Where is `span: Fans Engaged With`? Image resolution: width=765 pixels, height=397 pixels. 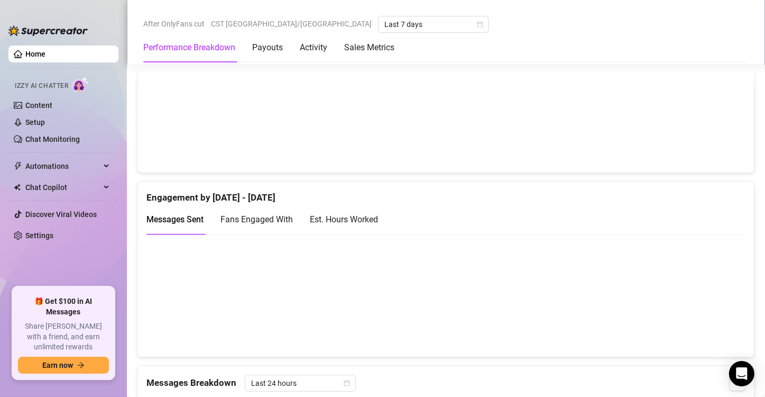 span: Fans Engaged With is located at coordinates (257, 219).